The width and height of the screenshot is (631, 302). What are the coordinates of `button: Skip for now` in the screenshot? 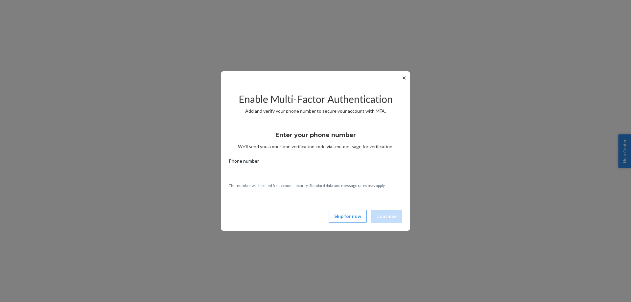 It's located at (348, 216).